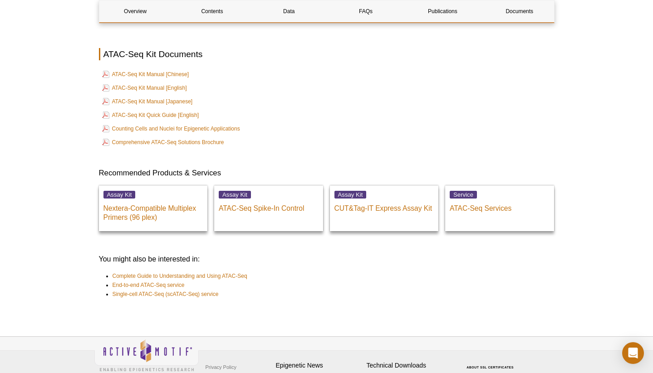 This screenshot has width=653, height=373. I want to click on a: Assay Kit ATAC-Seq Spike-In Control, so click(269, 208).